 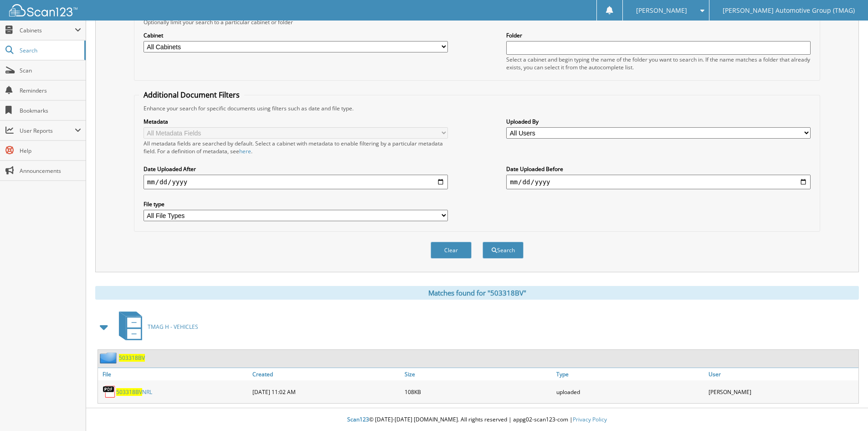 I want to click on label: File type, so click(x=295, y=204).